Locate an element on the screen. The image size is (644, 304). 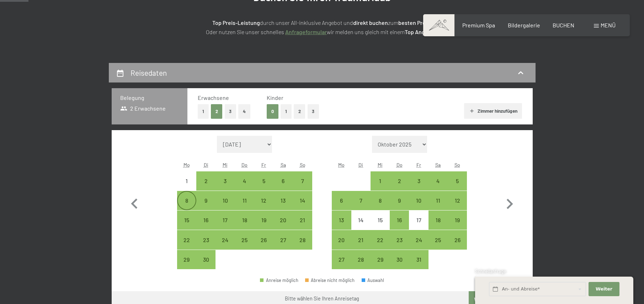
div: Bitte wählen Sie Ihren Anreisetag is located at coordinates (322, 298).